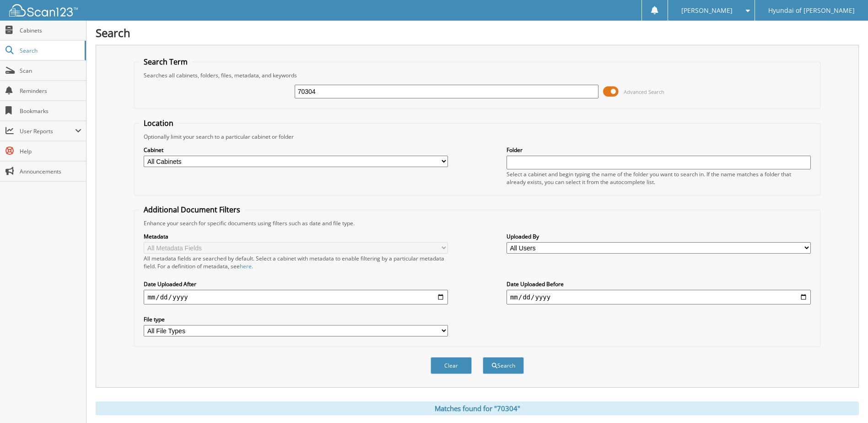  I want to click on span: Reminders, so click(51, 91).